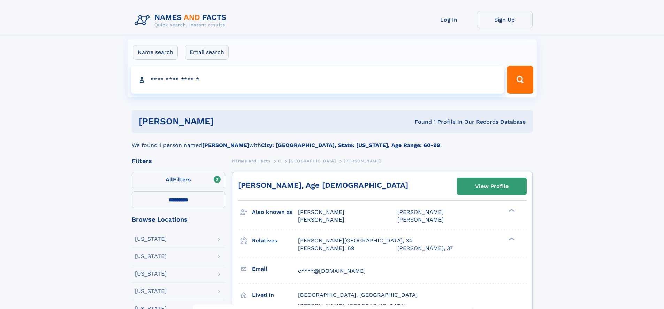 This screenshot has width=664, height=309. I want to click on input: search input, so click(317, 80).